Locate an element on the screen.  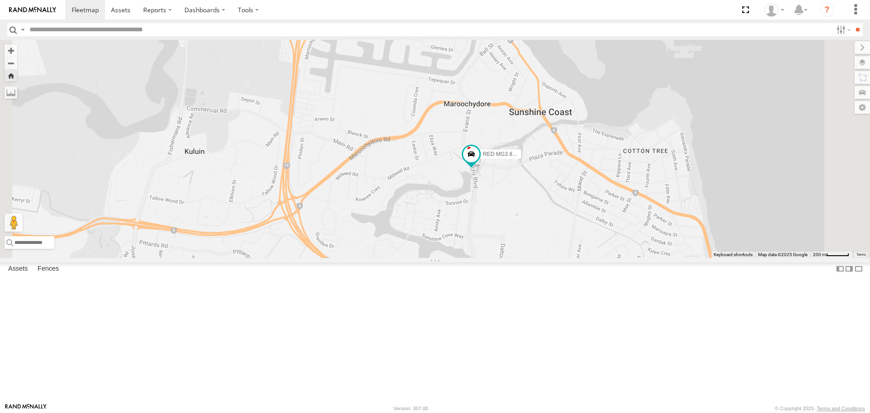
label: Map Settings is located at coordinates (863, 107).